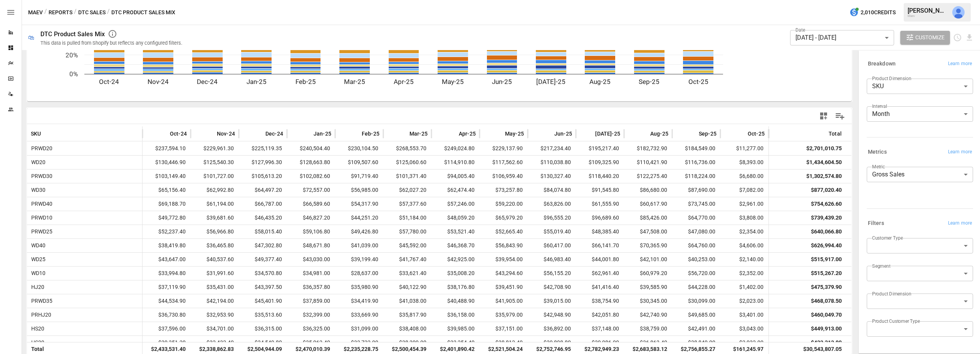 The width and height of the screenshot is (980, 354). Describe the element at coordinates (262, 245) in the screenshot. I see `span: $47,302.80` at that location.